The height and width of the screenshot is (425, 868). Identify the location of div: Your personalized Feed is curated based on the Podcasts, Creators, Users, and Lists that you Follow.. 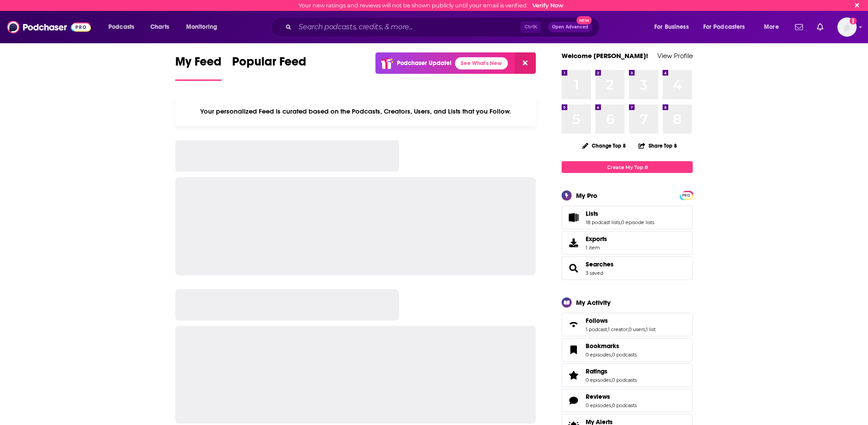
(355, 111).